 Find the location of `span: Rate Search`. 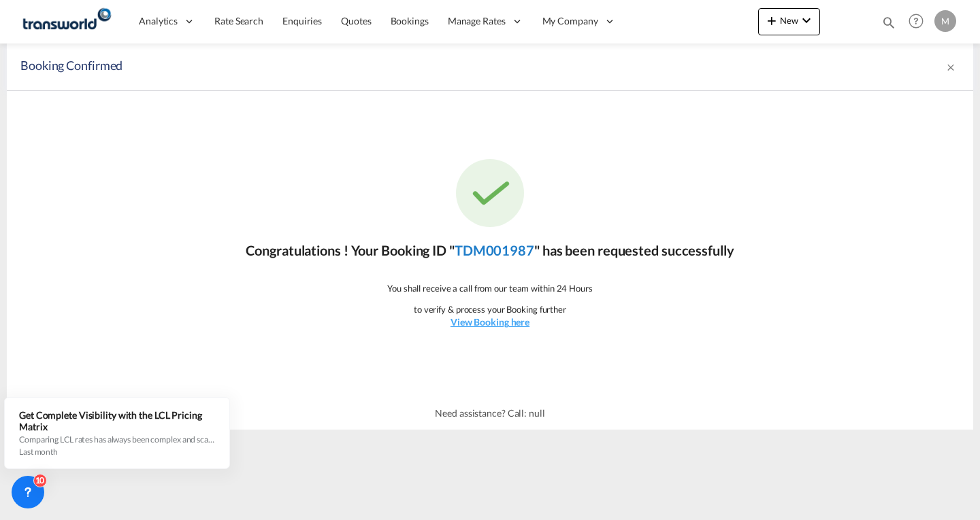

span: Rate Search is located at coordinates (239, 20).